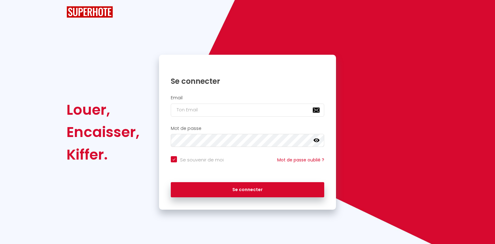 Image resolution: width=495 pixels, height=244 pixels. Describe the element at coordinates (103, 132) in the screenshot. I see `div: Encaisser,` at that location.